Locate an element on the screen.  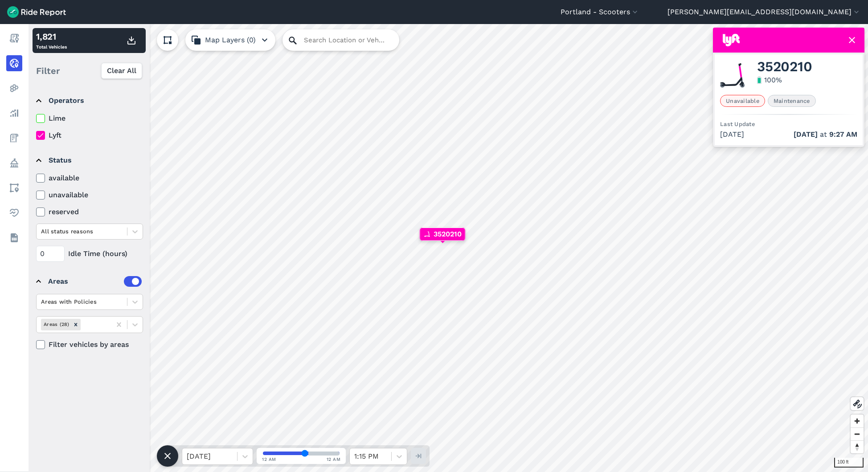
summary: Status is located at coordinates (89, 161).